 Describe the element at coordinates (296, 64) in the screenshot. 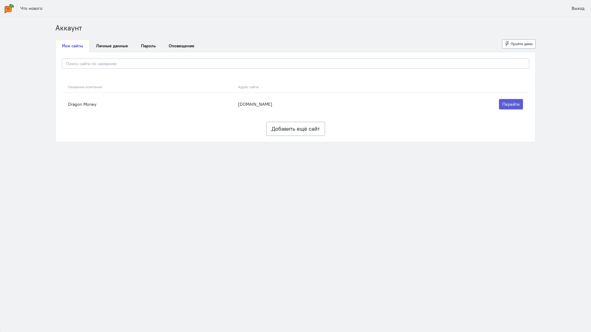

I see `input: Поиск сайта по названию` at that location.